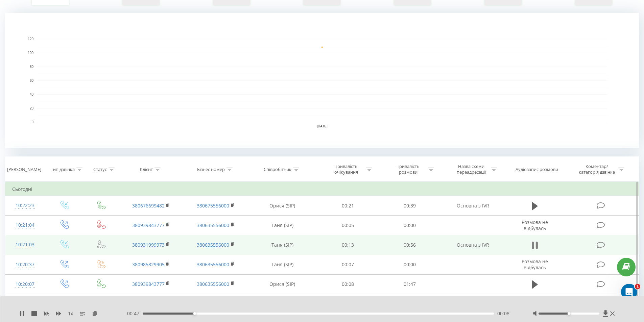  What do you see at coordinates (213, 205) in the screenshot?
I see `a: 380675556000` at bounding box center [213, 205].